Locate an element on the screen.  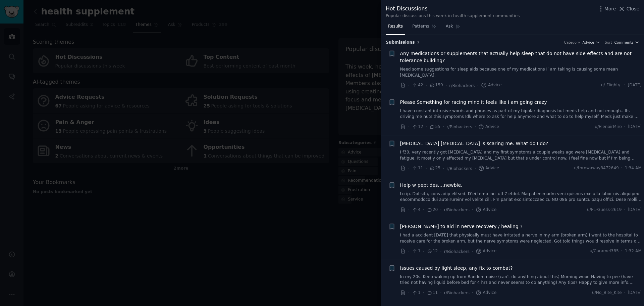
a: Need some suggestions for sleep aids because one of my medications I’ am taking is causing some m... is located at coordinates (521, 72).